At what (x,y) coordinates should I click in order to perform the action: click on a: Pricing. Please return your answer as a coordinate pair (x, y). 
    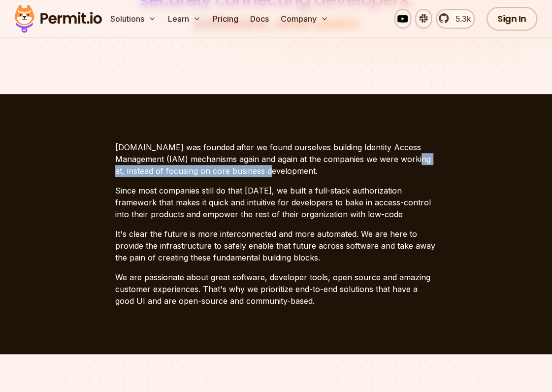
    Looking at the image, I should click on (226, 19).